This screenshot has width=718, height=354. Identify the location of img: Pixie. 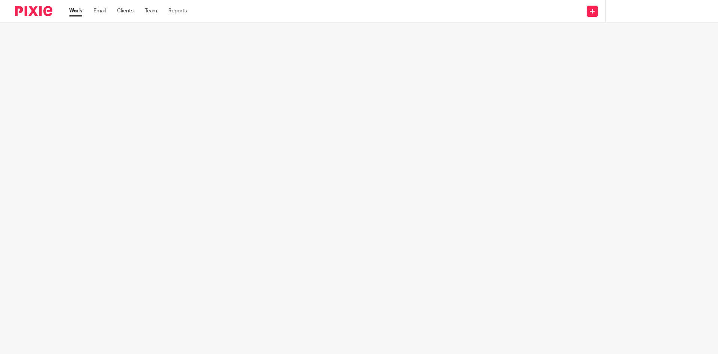
(34, 11).